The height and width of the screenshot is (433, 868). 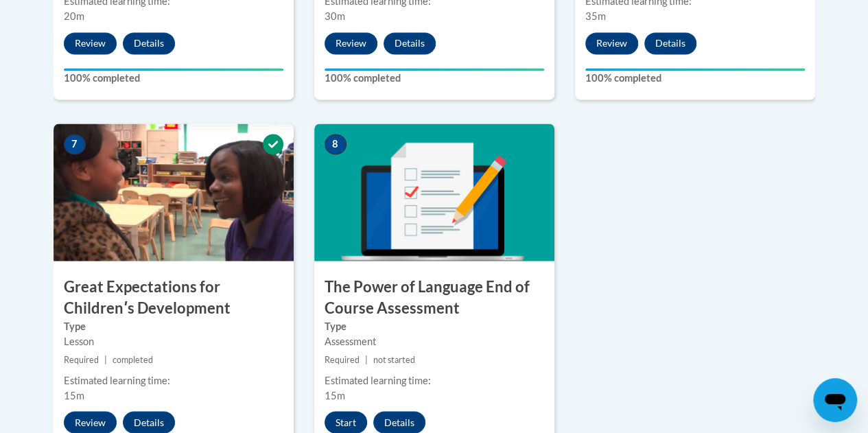 What do you see at coordinates (173, 341) in the screenshot?
I see `div: Lesson` at bounding box center [173, 341].